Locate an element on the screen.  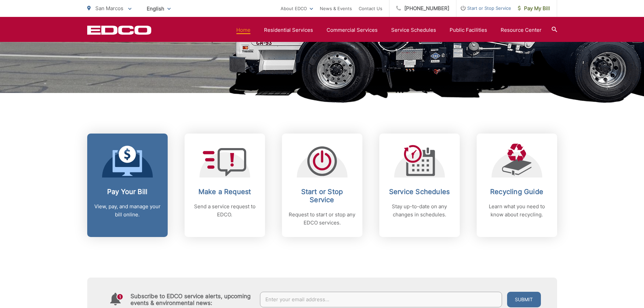
a: Contact Us is located at coordinates (371, 8).